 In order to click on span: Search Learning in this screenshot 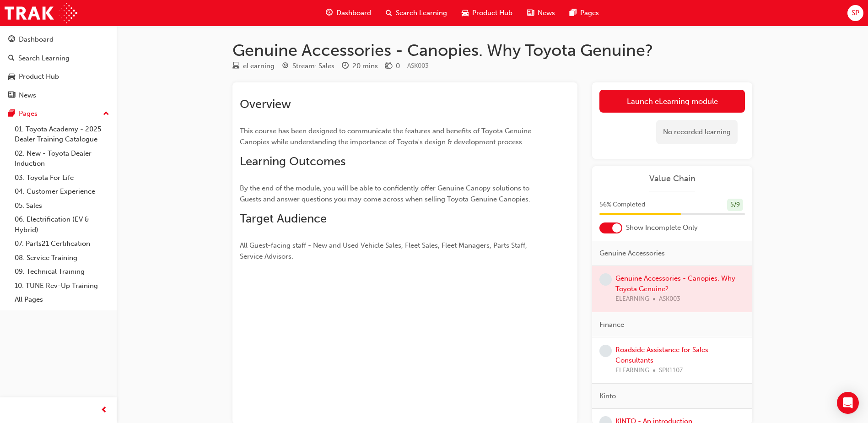, I will do `click(422, 13)`.